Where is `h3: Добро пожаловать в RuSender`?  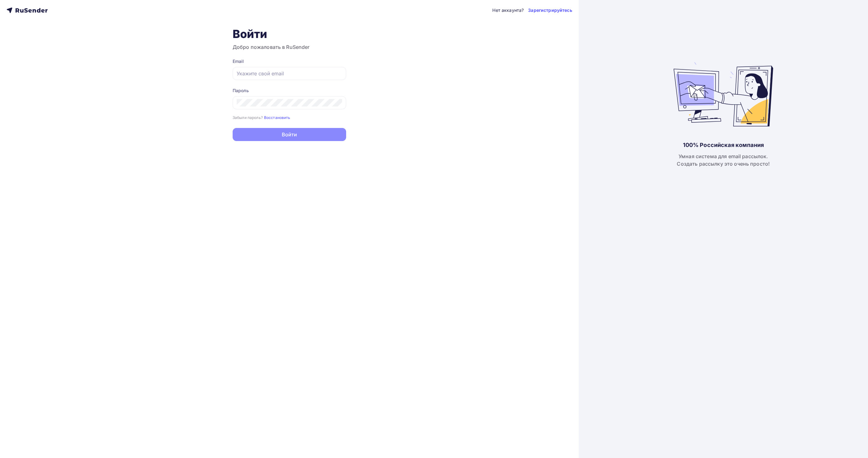
h3: Добро пожаловать в RuSender is located at coordinates (289, 47).